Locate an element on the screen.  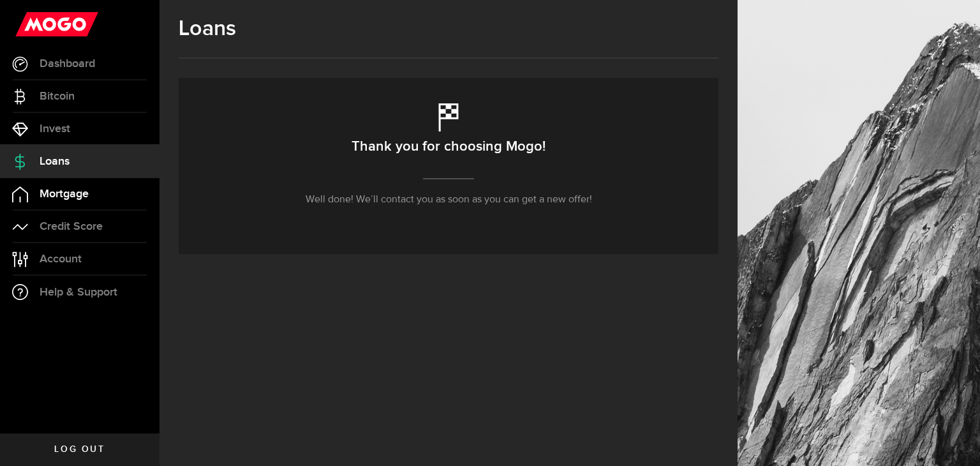
p: Well done! We’ll contact you as soon as you can get a new offer! is located at coordinates (448, 200).